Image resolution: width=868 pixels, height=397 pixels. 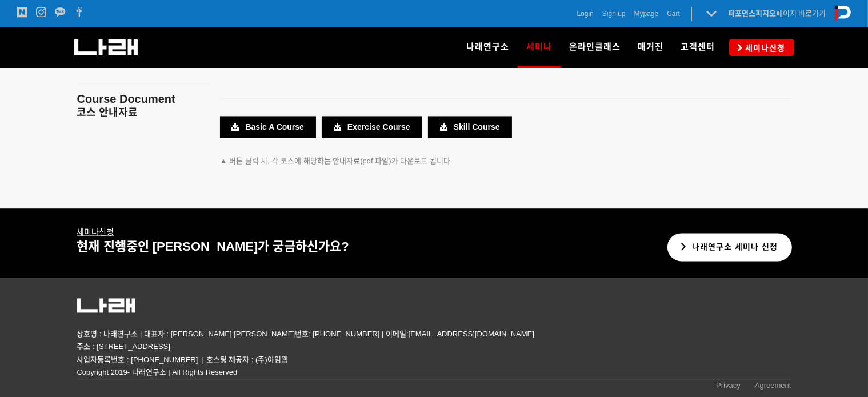 What do you see at coordinates (698, 46) in the screenshot?
I see `span: 고객센터` at bounding box center [698, 46].